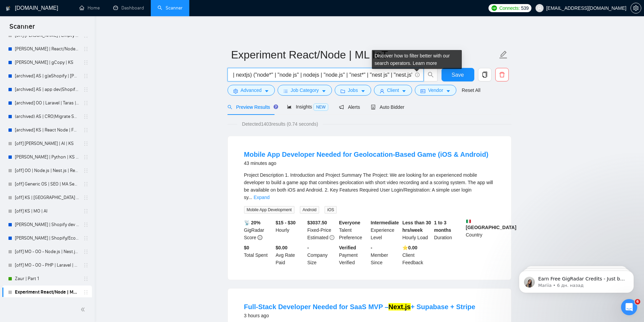 The height and width of the screenshot is (322, 644). What do you see at coordinates (317, 222) in the screenshot?
I see `b: $ 3037.50` at bounding box center [317, 222].